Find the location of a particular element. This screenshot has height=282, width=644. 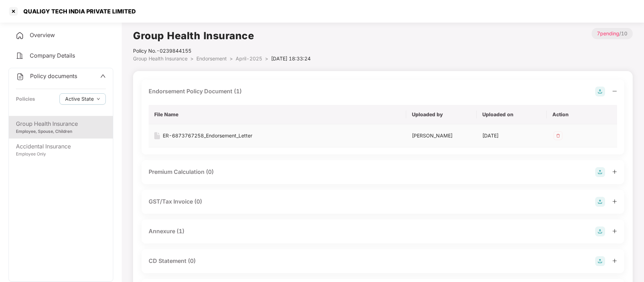

div: CD Statement (0) is located at coordinates (172, 261).